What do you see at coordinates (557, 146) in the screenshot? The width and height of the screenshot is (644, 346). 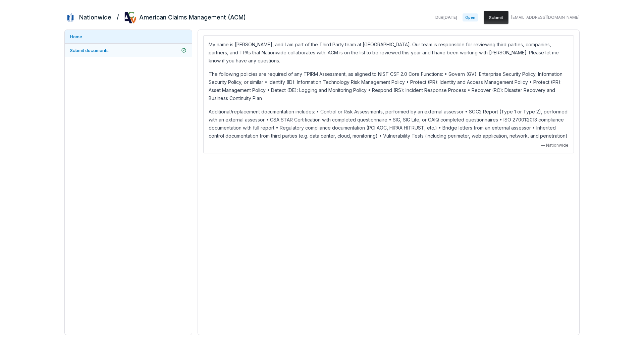 I see `span: Nationwide` at bounding box center [557, 146].